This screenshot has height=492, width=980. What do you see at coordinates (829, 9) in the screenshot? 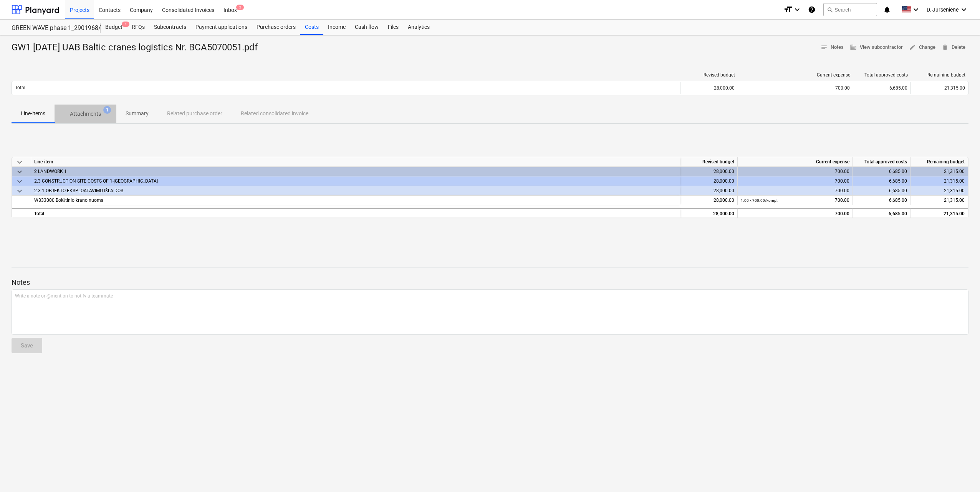
I see `span: search` at bounding box center [829, 9].